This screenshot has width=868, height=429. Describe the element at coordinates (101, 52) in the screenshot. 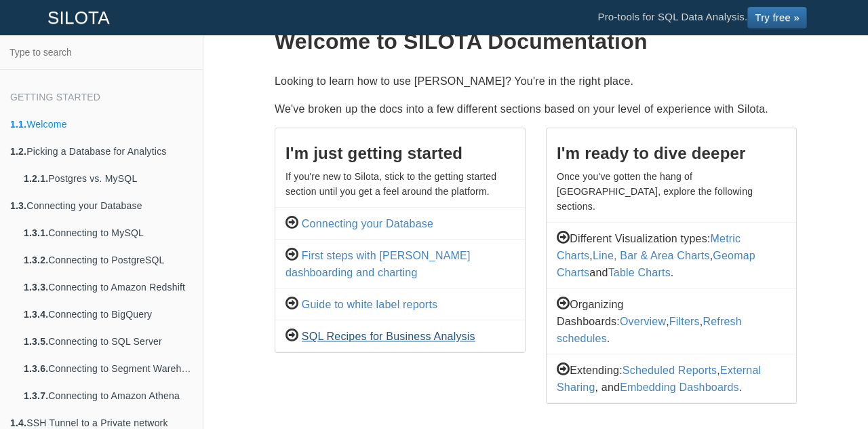

I see `input: Type to search` at that location.